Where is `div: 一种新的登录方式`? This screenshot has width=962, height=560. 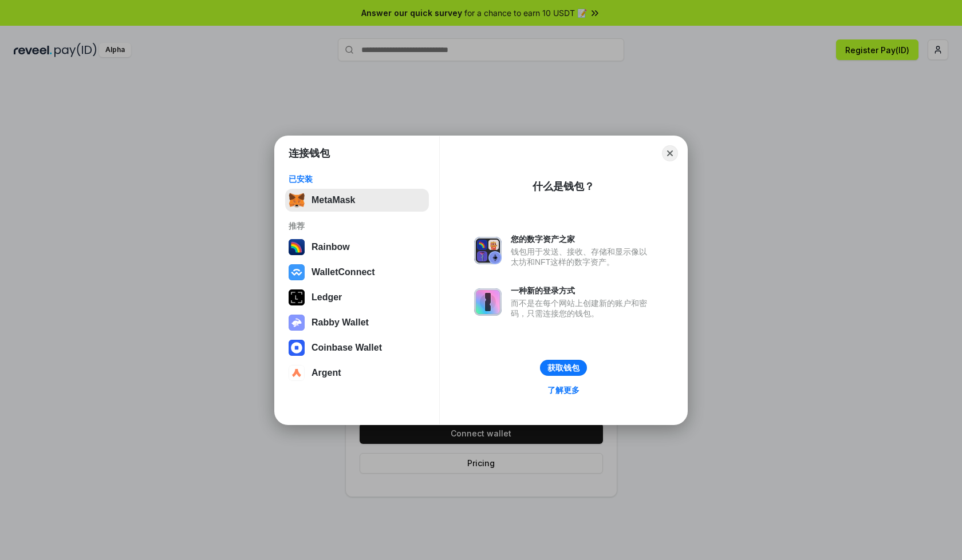 div: 一种新的登录方式 is located at coordinates (581, 290).